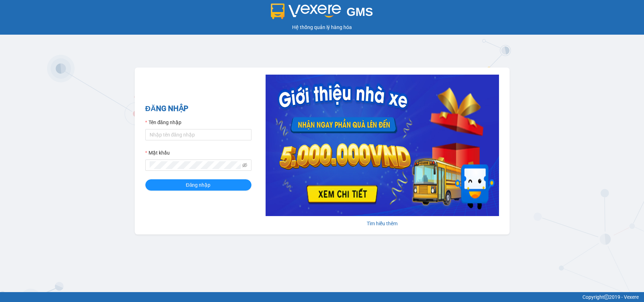  What do you see at coordinates (322, 14) in the screenshot?
I see `a: GMS` at bounding box center [322, 14].